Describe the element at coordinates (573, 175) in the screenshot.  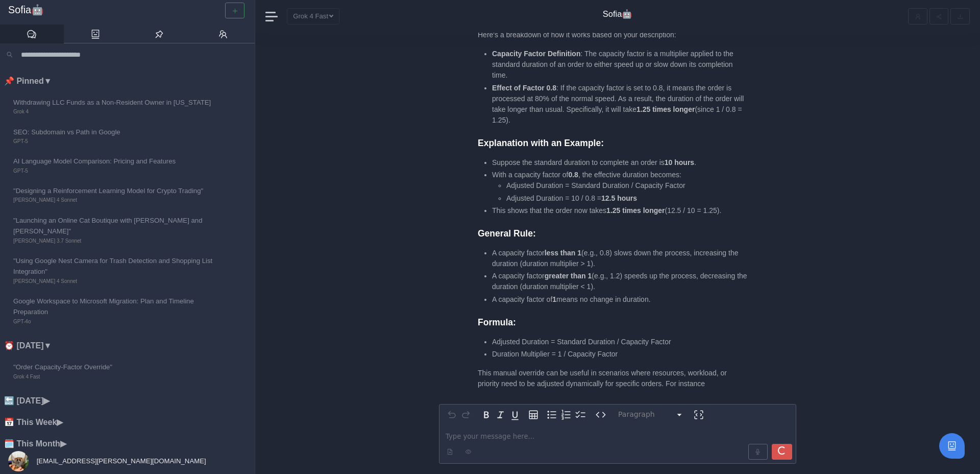
I see `strong: 0.8` at that location.